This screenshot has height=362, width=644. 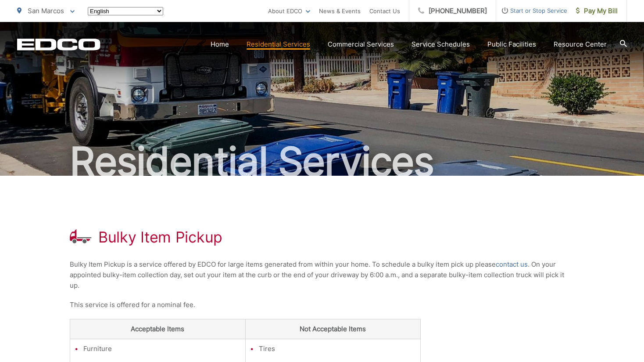 I want to click on a: Residential Services, so click(x=279, y=45).